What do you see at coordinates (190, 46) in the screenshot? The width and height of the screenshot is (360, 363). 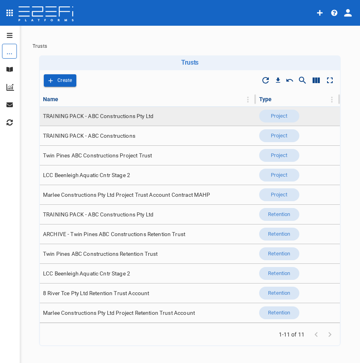 I see `nav: breadcrumb` at bounding box center [190, 46].